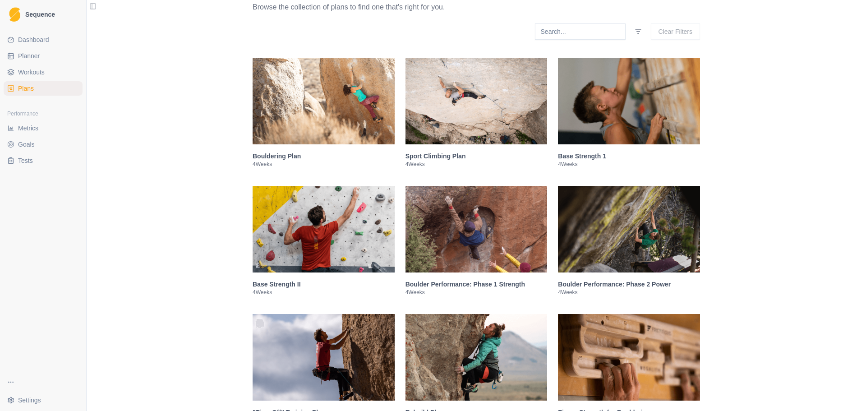 The height and width of the screenshot is (411, 866). I want to click on img: Base Strength 1, so click(628, 101).